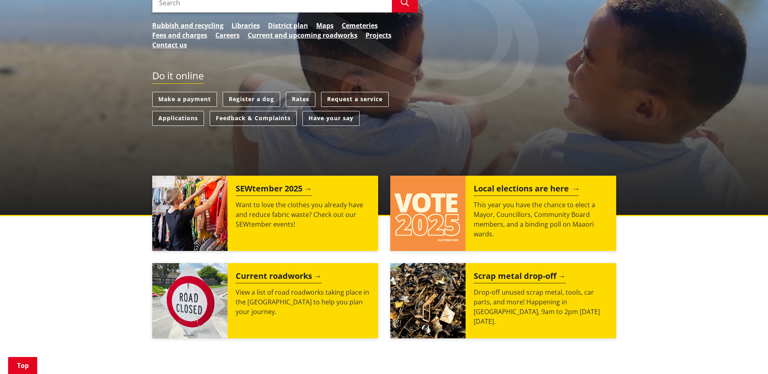  What do you see at coordinates (190, 301) in the screenshot?
I see `img: Road closed sign` at bounding box center [190, 301].